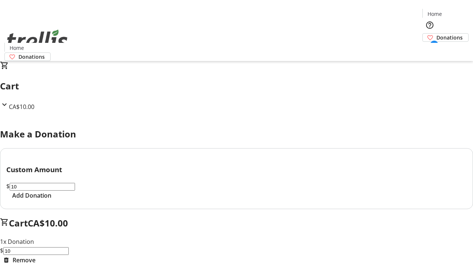 This screenshot has height=266, width=473. I want to click on button: Cart, so click(430, 49).